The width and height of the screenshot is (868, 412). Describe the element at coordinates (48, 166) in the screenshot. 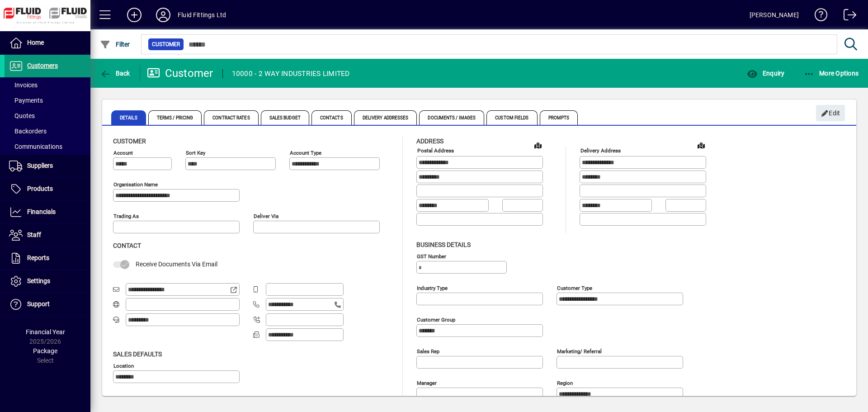

I see `a: Suppliers` at that location.